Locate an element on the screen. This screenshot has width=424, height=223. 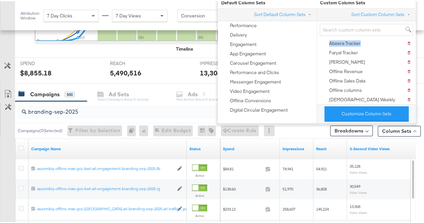
span: 74,941 is located at coordinates (288, 167).